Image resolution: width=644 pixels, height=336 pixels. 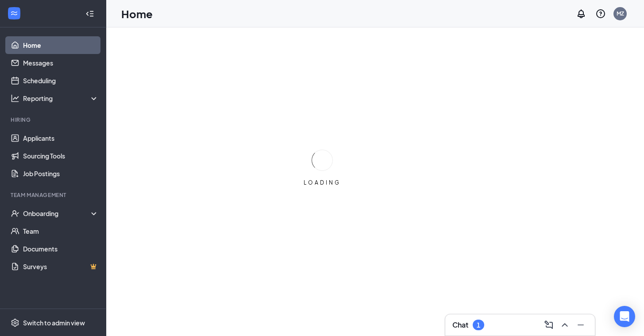 I want to click on svg: Notifications, so click(x=581, y=14).